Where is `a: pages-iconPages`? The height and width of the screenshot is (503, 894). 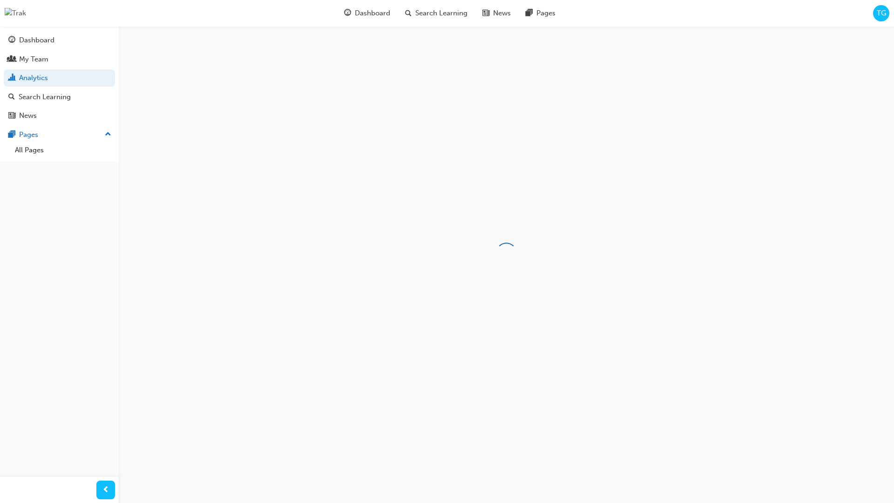
a: pages-iconPages is located at coordinates (540, 13).